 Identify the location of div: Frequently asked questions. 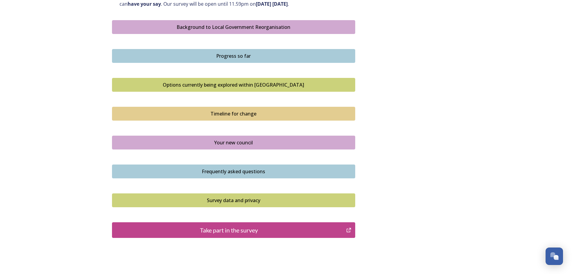
(234, 171).